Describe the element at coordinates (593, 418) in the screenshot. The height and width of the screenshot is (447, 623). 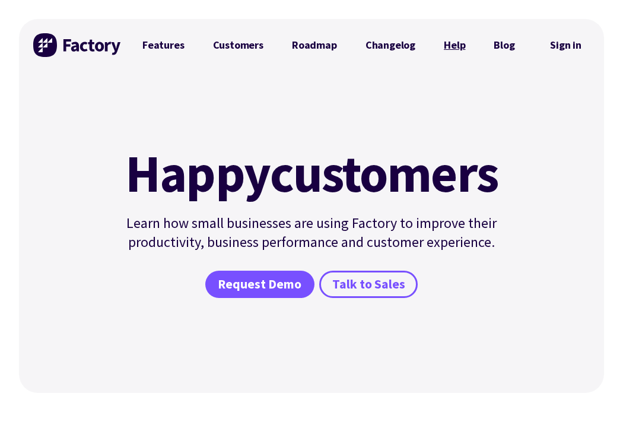
I see `div: Chat Widget` at that location.